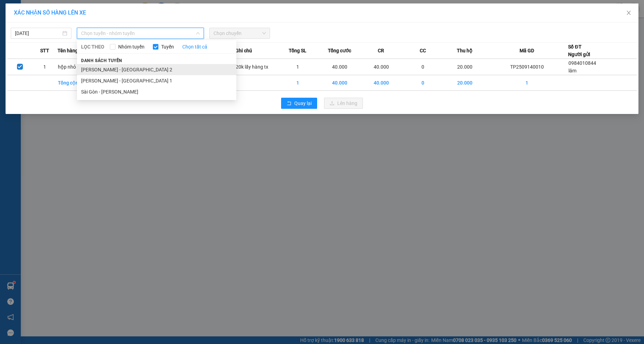 The height and width of the screenshot is (344, 644). What do you see at coordinates (629, 13) in the screenshot?
I see `button: Close` at bounding box center [629, 13].